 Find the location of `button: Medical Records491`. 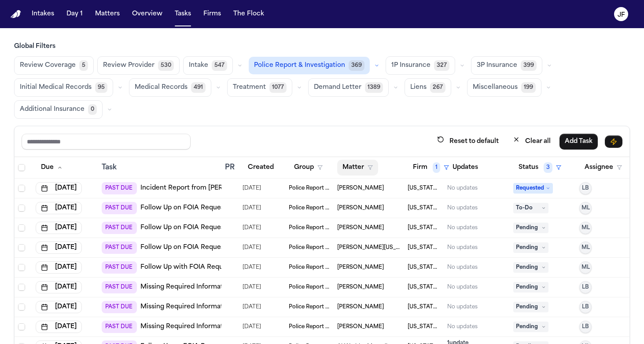

button: Medical Records491 is located at coordinates (170, 88).